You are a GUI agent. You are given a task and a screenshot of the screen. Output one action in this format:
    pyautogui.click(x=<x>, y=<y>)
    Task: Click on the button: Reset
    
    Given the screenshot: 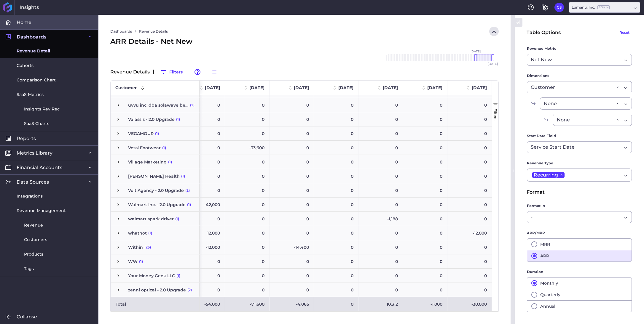 What is the action you would take?
    pyautogui.click(x=624, y=32)
    